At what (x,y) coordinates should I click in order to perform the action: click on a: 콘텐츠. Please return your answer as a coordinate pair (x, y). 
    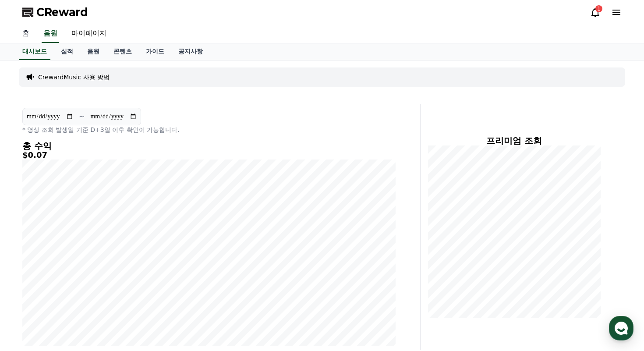
    Looking at the image, I should click on (123, 52).